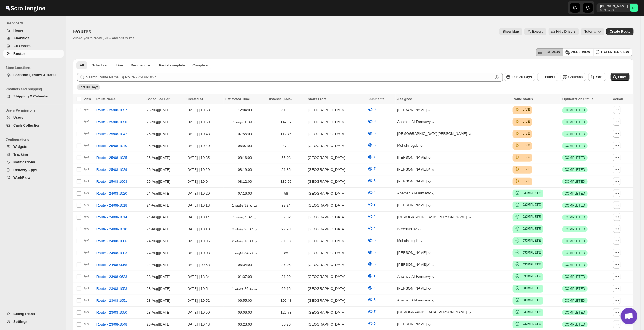 The height and width of the screenshot is (330, 644). What do you see at coordinates (34, 31) in the screenshot?
I see `button: Home` at bounding box center [34, 31].